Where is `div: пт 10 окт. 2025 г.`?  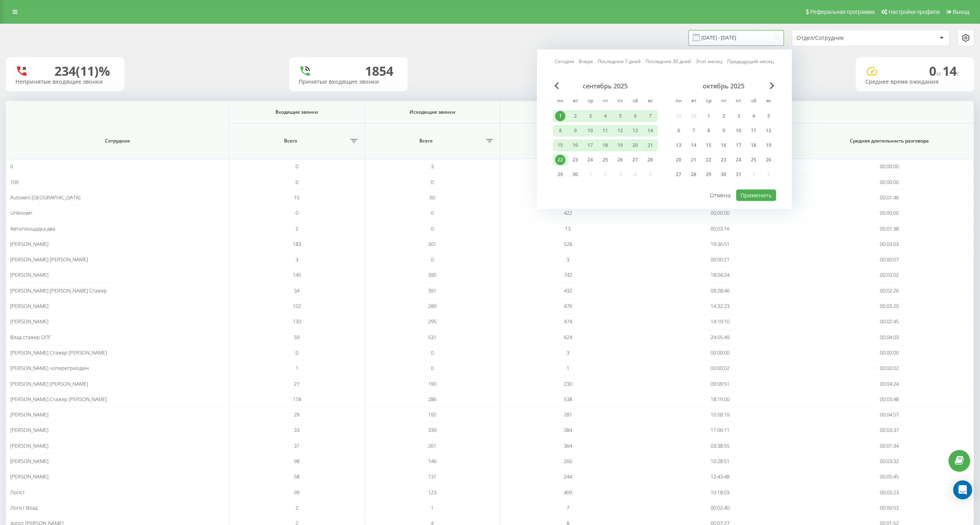 div: пт 10 окт. 2025 г. is located at coordinates (739, 130).